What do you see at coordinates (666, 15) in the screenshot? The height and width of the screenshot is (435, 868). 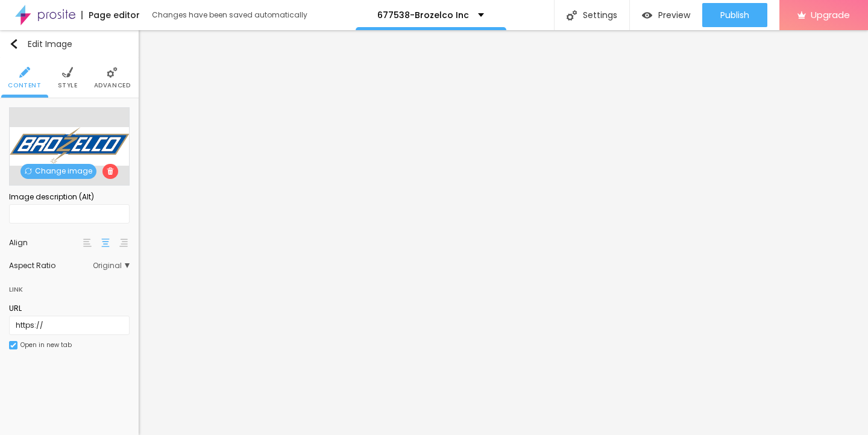 I see `button: Preview` at bounding box center [666, 15].